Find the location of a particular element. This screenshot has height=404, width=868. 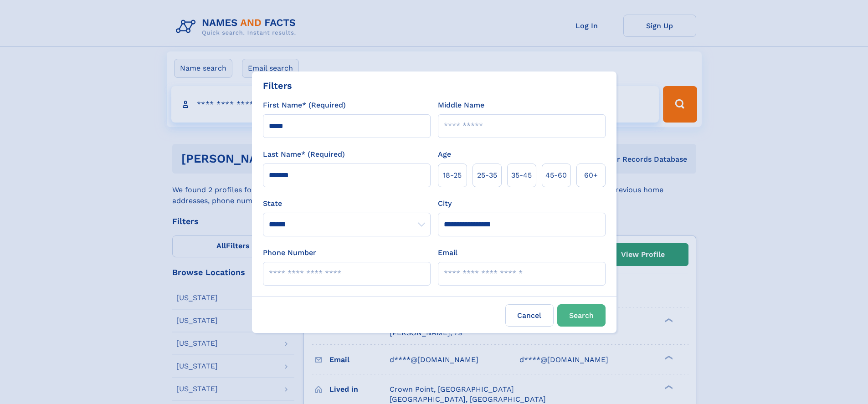

span: 35‑45 is located at coordinates (521, 175).